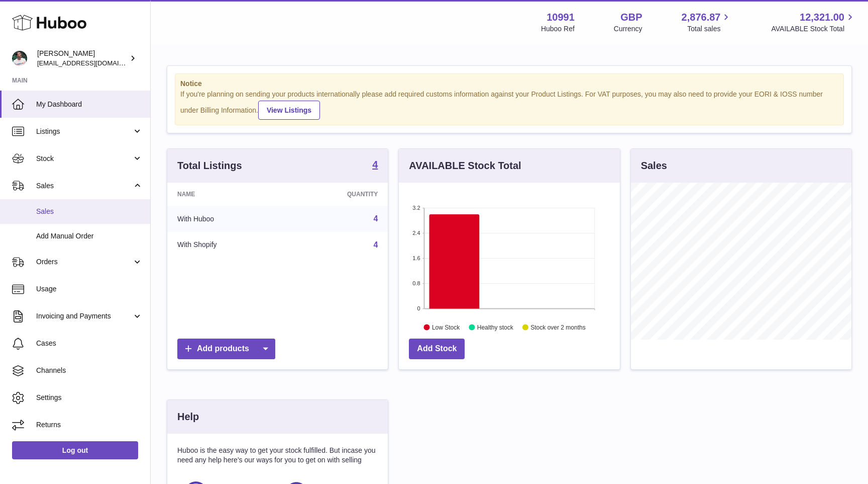 The height and width of the screenshot is (484, 868). Describe the element at coordinates (419, 308) in the screenshot. I see `text: 0` at that location.